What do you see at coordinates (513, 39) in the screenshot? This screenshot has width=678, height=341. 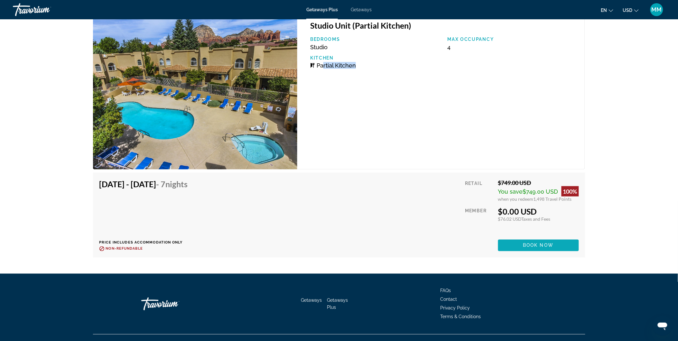 I see `p: Max Occupancy` at bounding box center [513, 39].